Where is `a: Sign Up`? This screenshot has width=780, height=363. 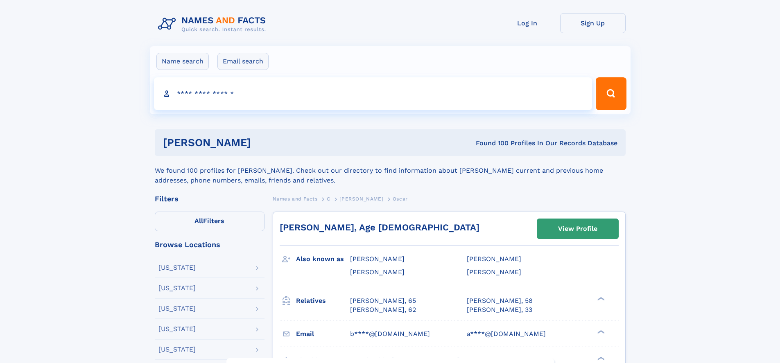 a: Sign Up is located at coordinates (593, 23).